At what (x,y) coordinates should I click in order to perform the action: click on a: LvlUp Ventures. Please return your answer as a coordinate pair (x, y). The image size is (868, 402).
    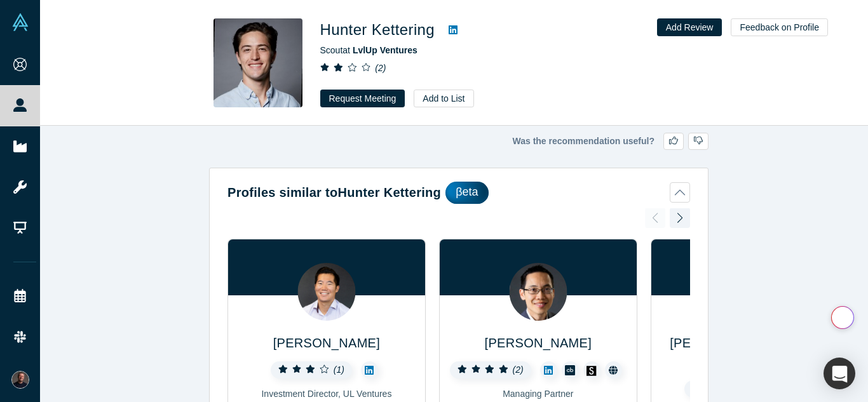
    Looking at the image, I should click on (385, 50).